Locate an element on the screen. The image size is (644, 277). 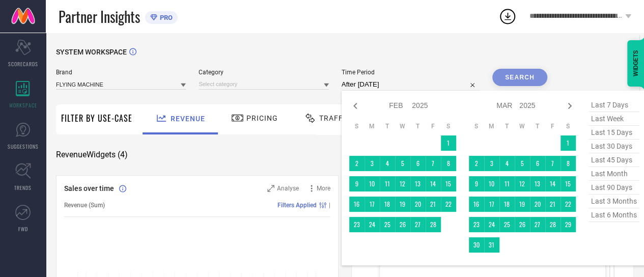
td: Tue Mar 18 2025 is located at coordinates (507, 204).